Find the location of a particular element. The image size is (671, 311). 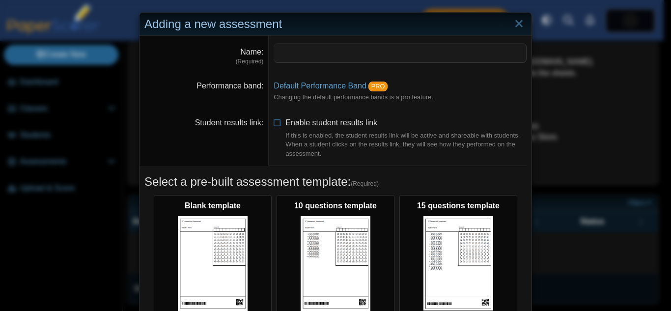

label: Name is located at coordinates (251, 52).